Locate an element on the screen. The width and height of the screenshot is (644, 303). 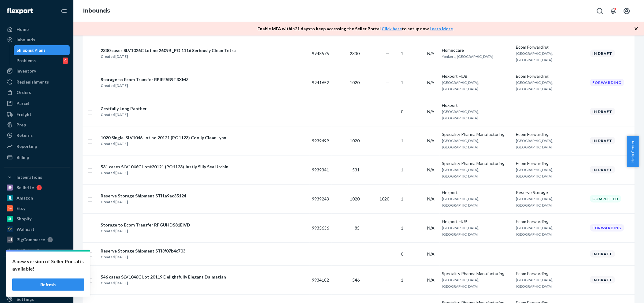
span: 546 is located at coordinates (356, 280).